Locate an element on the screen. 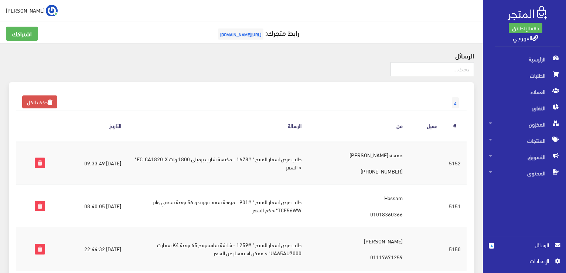 The height and width of the screenshot is (273, 566). td: طلب عرض اسعار للمنتج " #1259 - شاشة سامسونج 65 بوصة K4 سمارت UA65AU7000" > ممكن استفسار عن السعر is located at coordinates (217, 249).